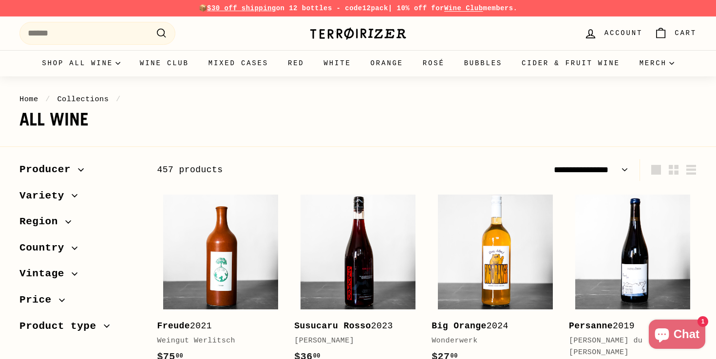 This screenshot has height=359, width=716. I want to click on div: 457 products, so click(292, 170).